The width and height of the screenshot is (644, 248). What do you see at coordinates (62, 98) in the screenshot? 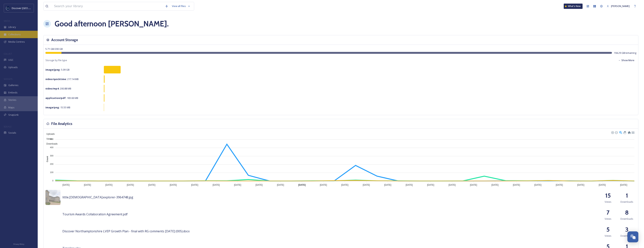
I see `span: 183.66 MB` at bounding box center [62, 98].